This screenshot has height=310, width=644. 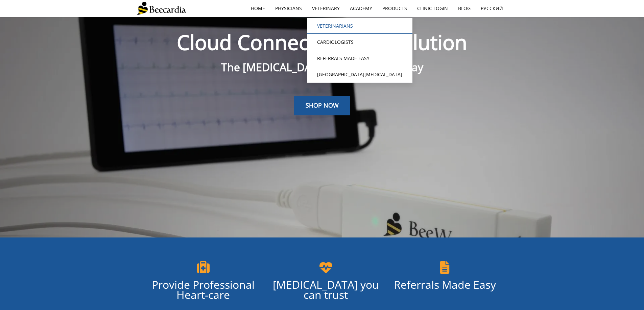 What do you see at coordinates (322, 105) in the screenshot?
I see `span: SHOP NOW` at bounding box center [322, 105].